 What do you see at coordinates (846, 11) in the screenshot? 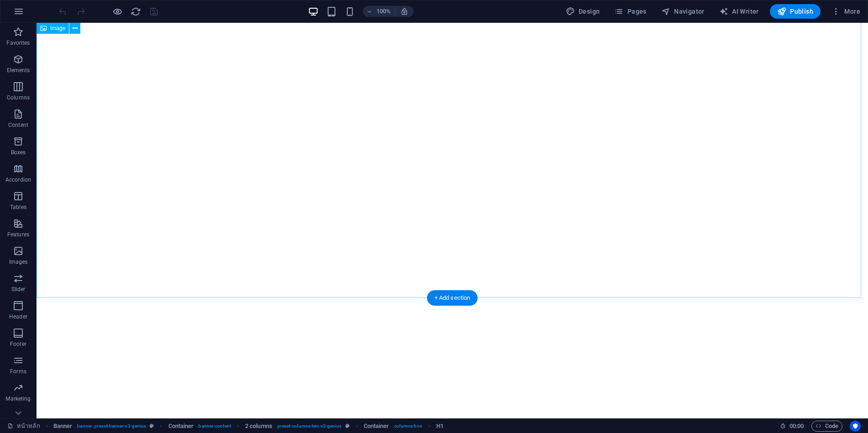
I see `button: More` at bounding box center [846, 11].